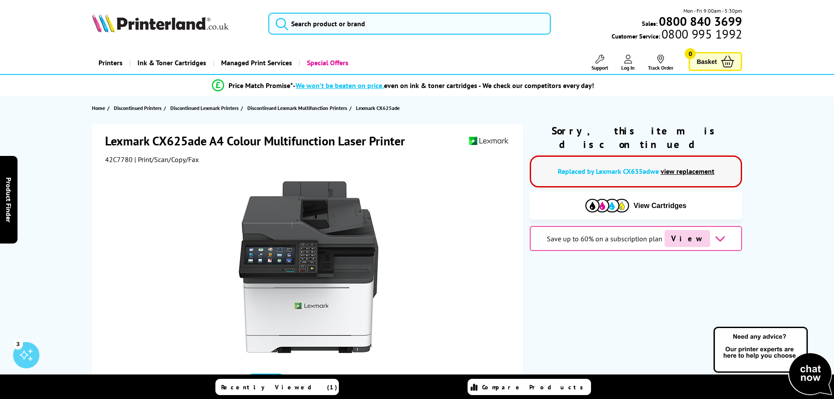 The width and height of the screenshot is (834, 399). What do you see at coordinates (636, 137) in the screenshot?
I see `div: Sorry, this item is discontinued` at bounding box center [636, 137].